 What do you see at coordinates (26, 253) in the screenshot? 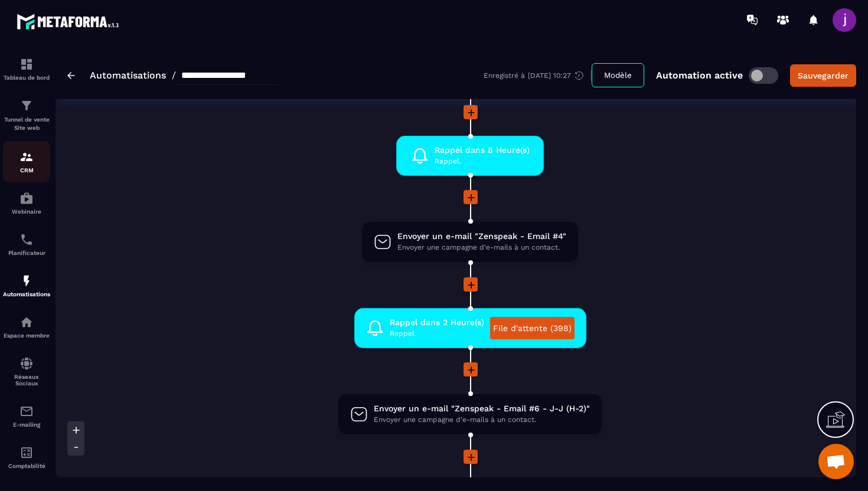
I see `p: Planificateur` at bounding box center [26, 253].